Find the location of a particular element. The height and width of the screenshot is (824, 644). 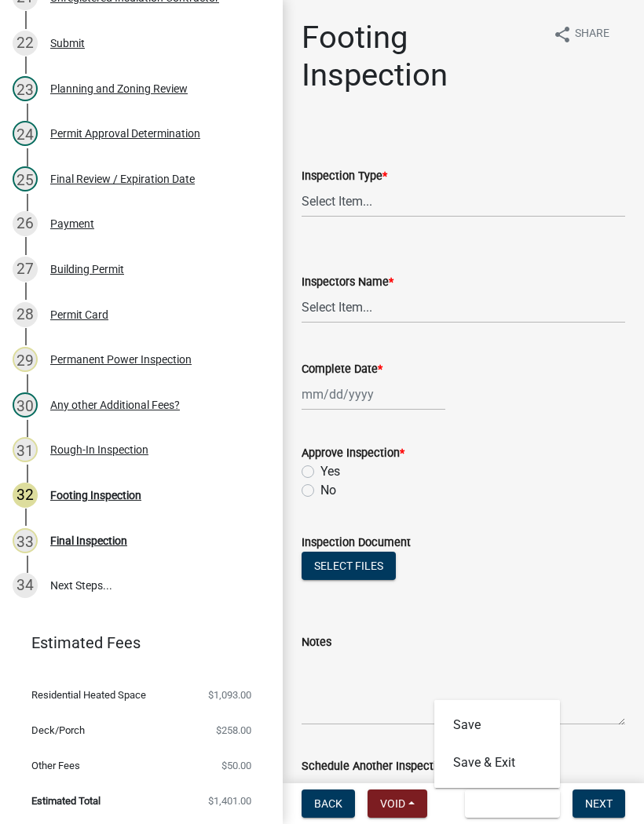

a: Estimated Fees is located at coordinates (135, 643).